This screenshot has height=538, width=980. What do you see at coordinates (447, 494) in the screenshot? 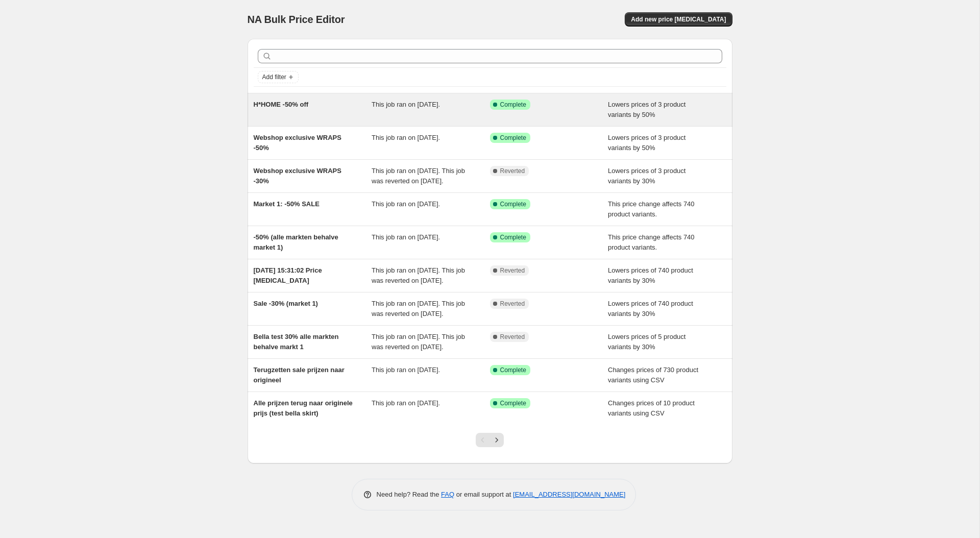
I see `a: FAQ` at bounding box center [447, 494].